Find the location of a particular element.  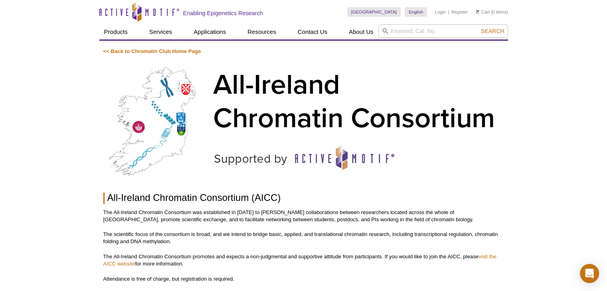

a: Contact Us is located at coordinates (313, 32).